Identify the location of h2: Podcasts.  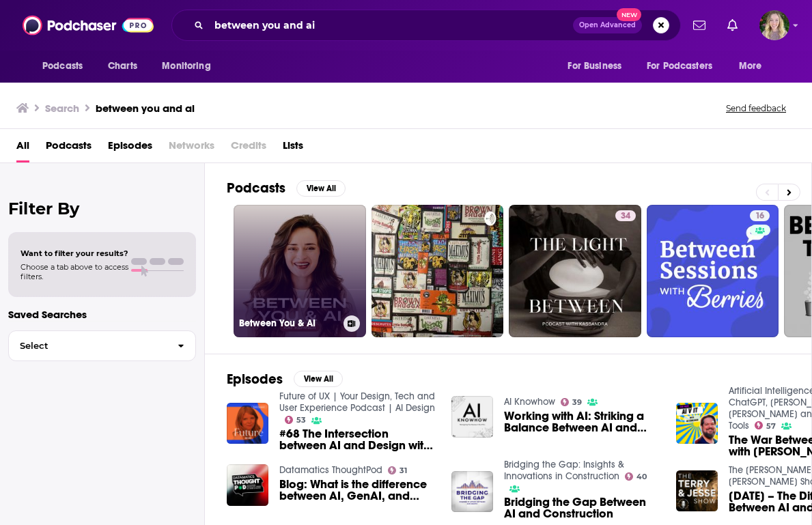
(256, 188).